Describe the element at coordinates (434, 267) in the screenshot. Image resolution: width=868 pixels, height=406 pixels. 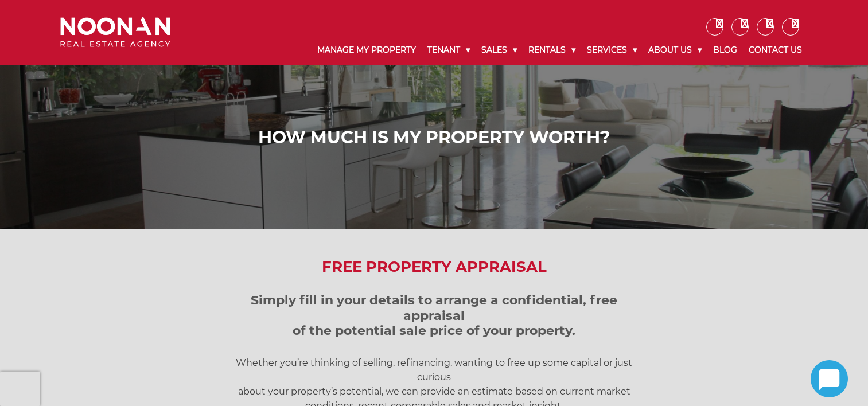
I see `h2: Free Property Appraisal` at that location.